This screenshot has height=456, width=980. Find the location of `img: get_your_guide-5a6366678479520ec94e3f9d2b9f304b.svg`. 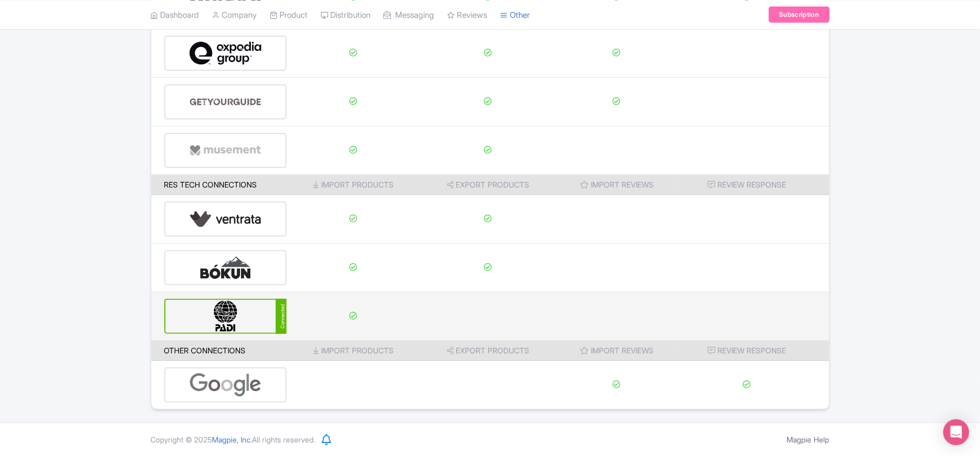

img: get_your_guide-5a6366678479520ec94e3f9d2b9f304b.svg is located at coordinates (225, 102).